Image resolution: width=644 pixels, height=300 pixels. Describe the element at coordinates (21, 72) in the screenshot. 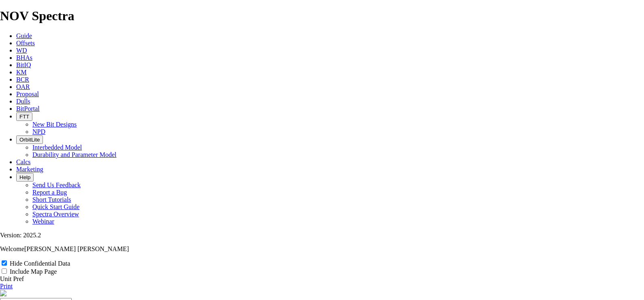

I see `span: KM` at that location.